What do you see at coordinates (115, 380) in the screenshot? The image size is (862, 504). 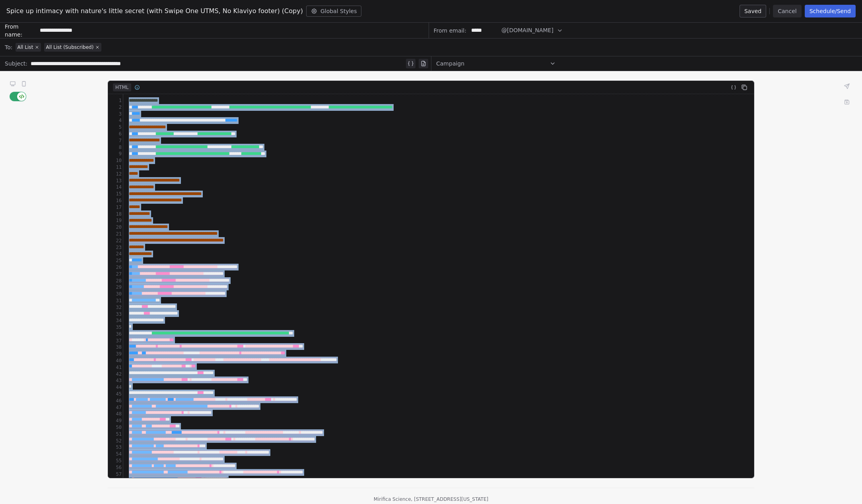 I see `div: 43` at bounding box center [115, 380].